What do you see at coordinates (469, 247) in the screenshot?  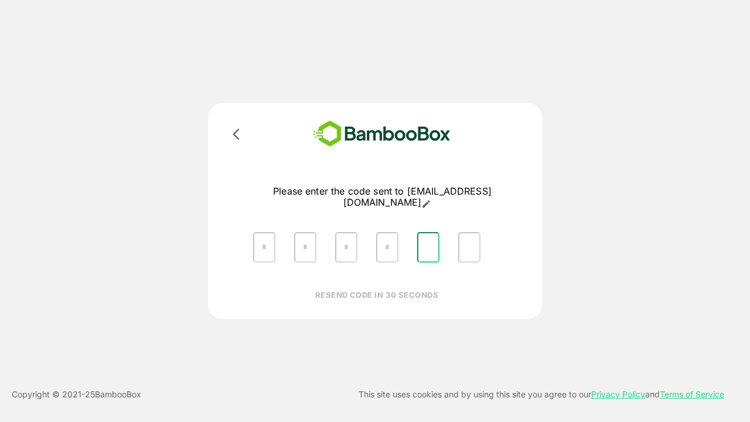 I see `input: Please enter OTP character 6` at bounding box center [469, 247].